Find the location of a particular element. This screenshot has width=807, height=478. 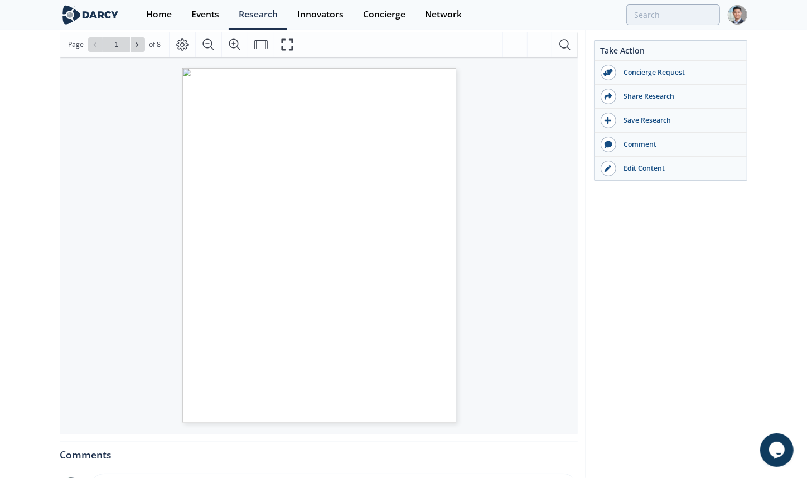

div: Concierge Request is located at coordinates (678, 72).